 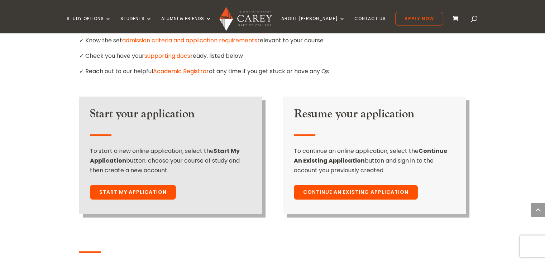 What do you see at coordinates (246, 19) in the screenshot?
I see `img: Carey Baptist College` at bounding box center [246, 19].